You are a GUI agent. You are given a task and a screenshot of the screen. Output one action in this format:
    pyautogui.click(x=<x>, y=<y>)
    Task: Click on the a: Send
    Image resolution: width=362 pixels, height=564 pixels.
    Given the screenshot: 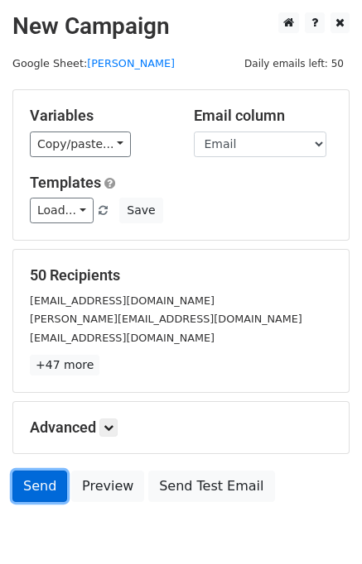 What is the action you would take?
    pyautogui.click(x=40, y=486)
    